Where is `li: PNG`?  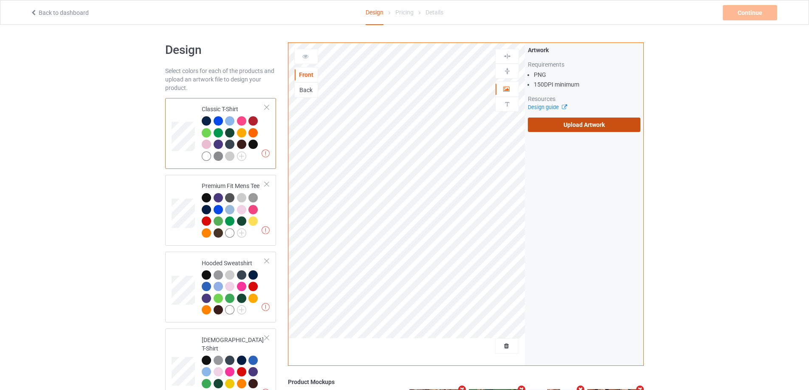 li: PNG is located at coordinates (587, 75).